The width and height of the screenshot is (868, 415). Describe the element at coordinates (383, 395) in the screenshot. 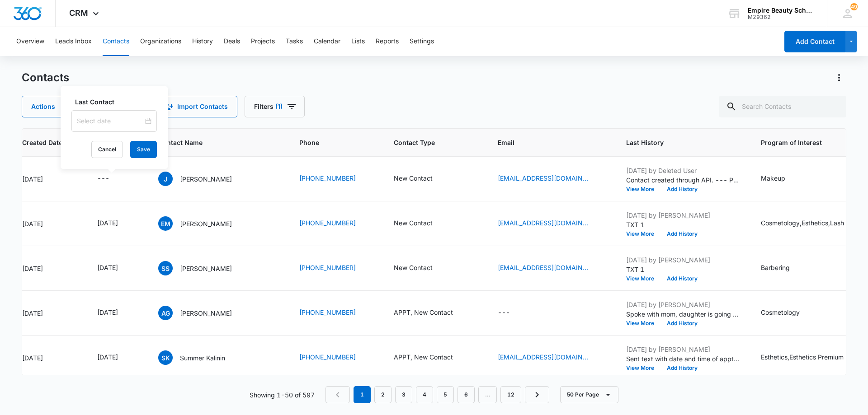

I see `a: Page 2` at that location.